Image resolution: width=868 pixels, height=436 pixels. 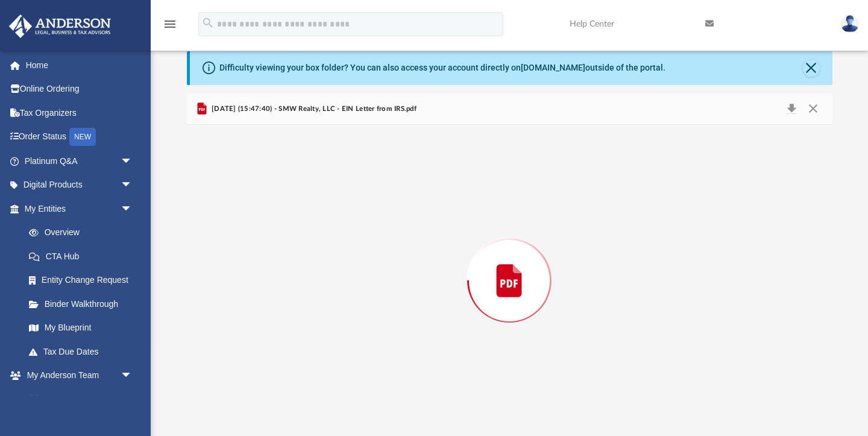 What do you see at coordinates (443, 67) in the screenshot?
I see `div: Difficulty viewing your box folder? You can also access your account directly on outside of the p...` at bounding box center [443, 67].